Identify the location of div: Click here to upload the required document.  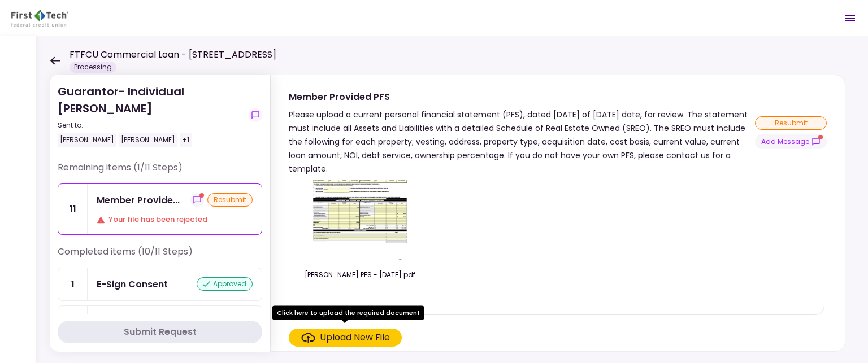
(348, 313).